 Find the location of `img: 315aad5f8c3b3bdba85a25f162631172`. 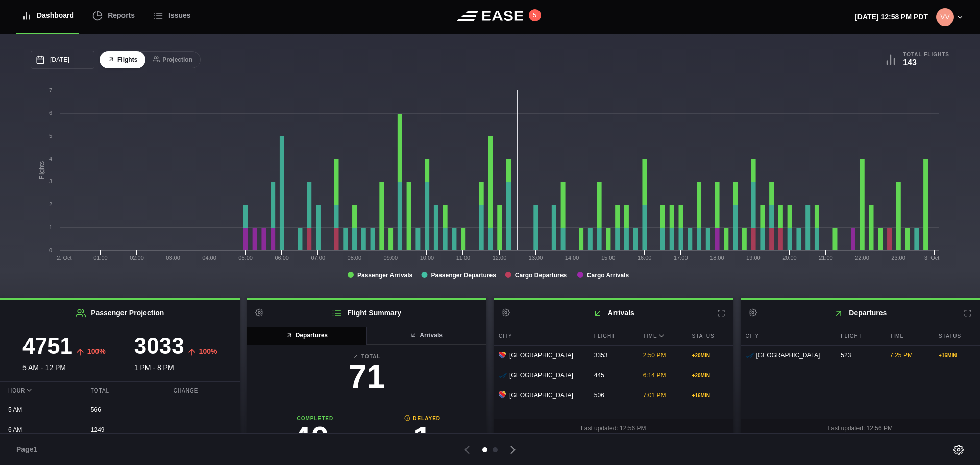

img: 315aad5f8c3b3bdba85a25f162631172 is located at coordinates (945, 17).